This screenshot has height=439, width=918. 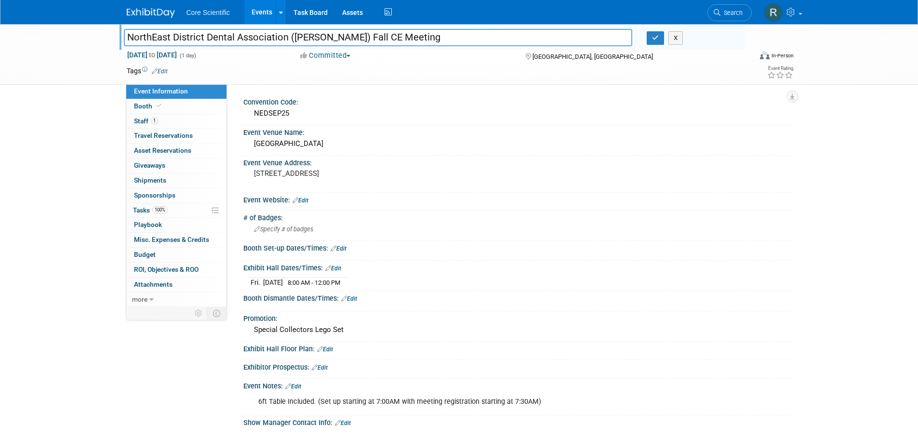 I want to click on td: Tags, so click(x=147, y=71).